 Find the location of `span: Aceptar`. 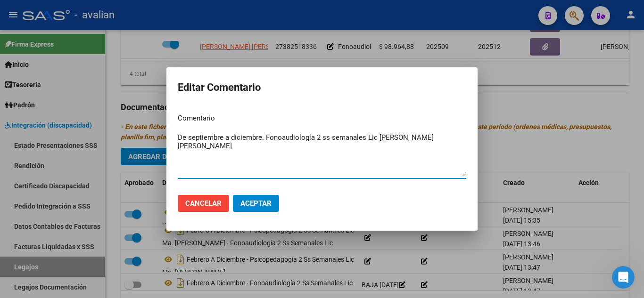

span: Aceptar is located at coordinates (256, 203).